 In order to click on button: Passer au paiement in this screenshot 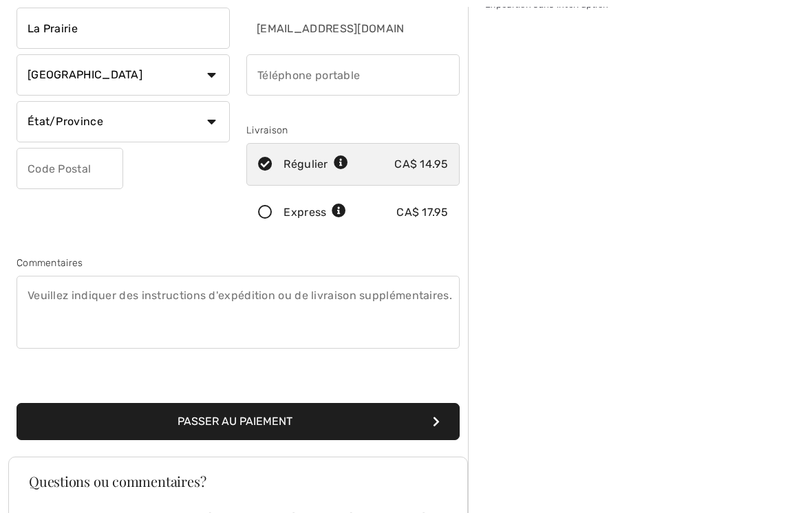, I will do `click(238, 422)`.